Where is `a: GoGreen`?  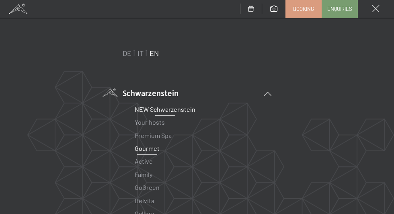 a: GoGreen is located at coordinates (147, 187).